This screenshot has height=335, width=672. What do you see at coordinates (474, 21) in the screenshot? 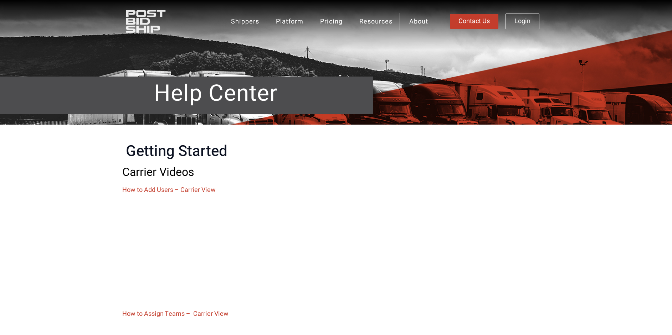
I see `a: Contact Us` at bounding box center [474, 21].